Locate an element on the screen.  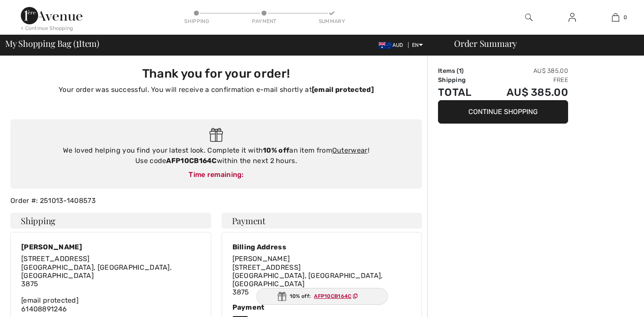
h4: Shipping is located at coordinates (111, 221).